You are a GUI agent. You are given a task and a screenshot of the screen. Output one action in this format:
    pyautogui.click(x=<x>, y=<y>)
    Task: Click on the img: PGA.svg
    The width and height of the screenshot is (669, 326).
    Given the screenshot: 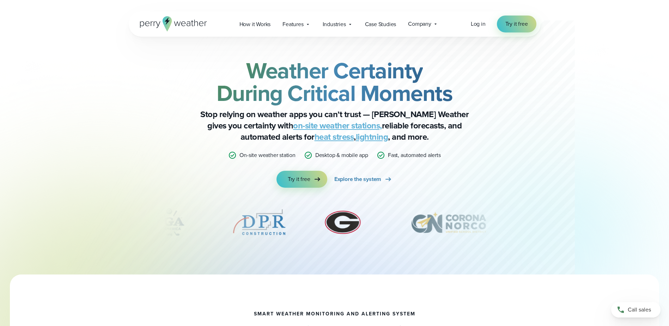 What is the action you would take?
    pyautogui.click(x=169, y=222)
    